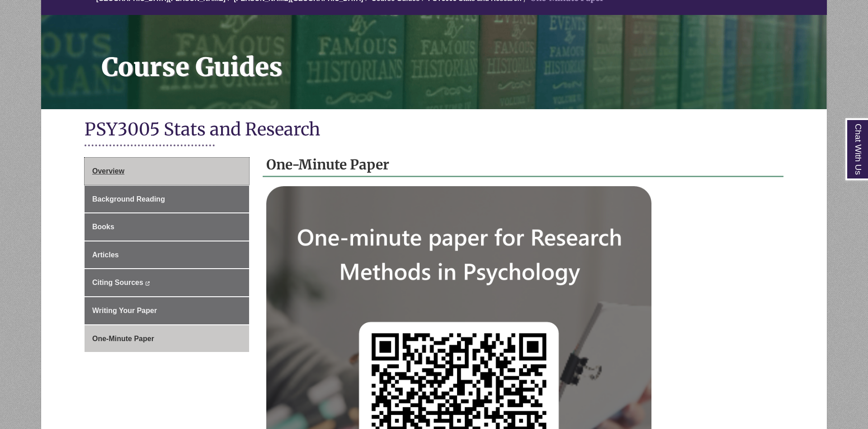  What do you see at coordinates (105, 254) in the screenshot?
I see `span: Articles` at bounding box center [105, 254].